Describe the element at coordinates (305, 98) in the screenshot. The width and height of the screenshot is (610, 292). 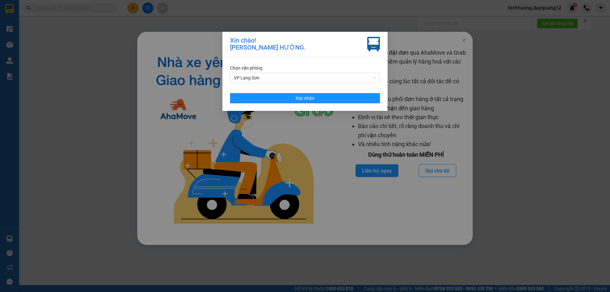
I see `span: Xác nhận` at that location.